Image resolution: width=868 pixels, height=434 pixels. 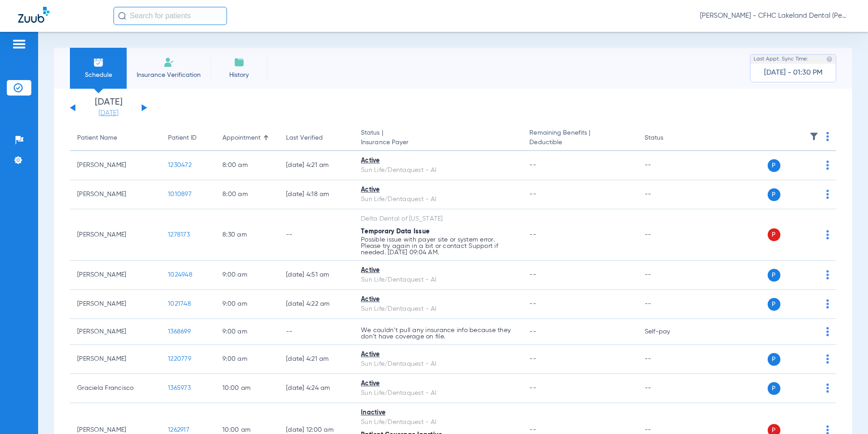 I want to click on span: 1024948, so click(x=181, y=275).